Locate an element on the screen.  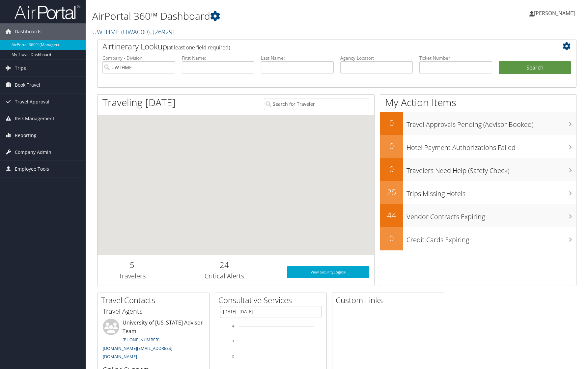
h2: Travel Contacts is located at coordinates (155, 300).